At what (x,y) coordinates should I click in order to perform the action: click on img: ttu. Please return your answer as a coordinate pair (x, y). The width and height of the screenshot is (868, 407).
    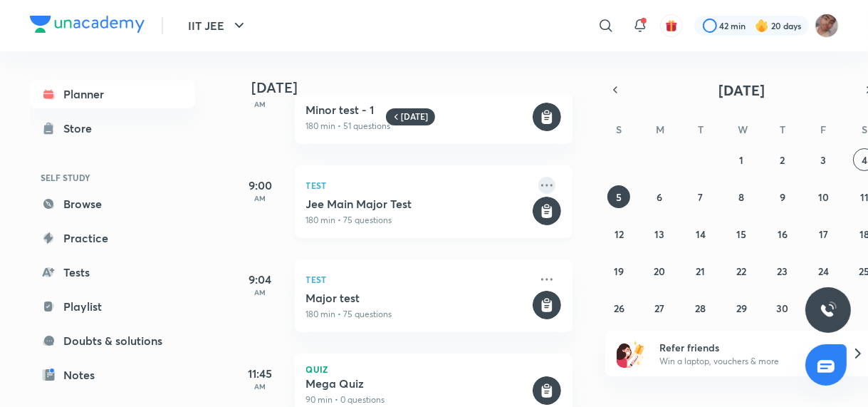
    Looking at the image, I should click on (828, 310).